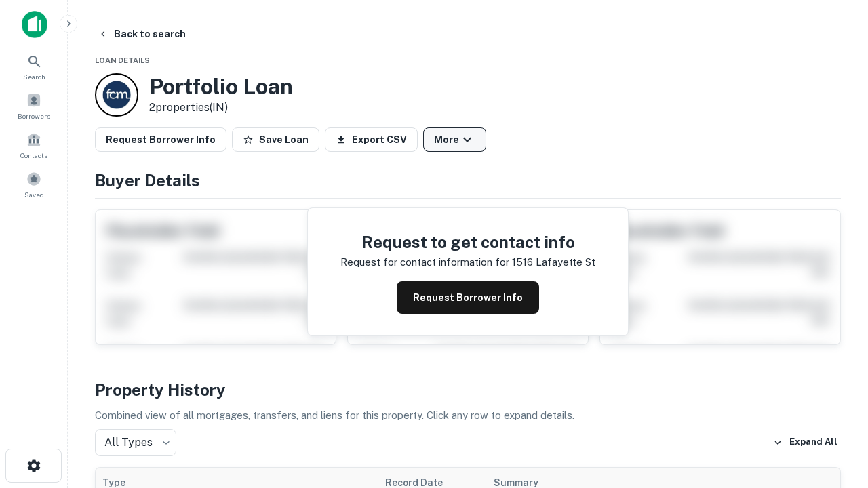 The height and width of the screenshot is (488, 868). I want to click on span: Saved, so click(34, 195).